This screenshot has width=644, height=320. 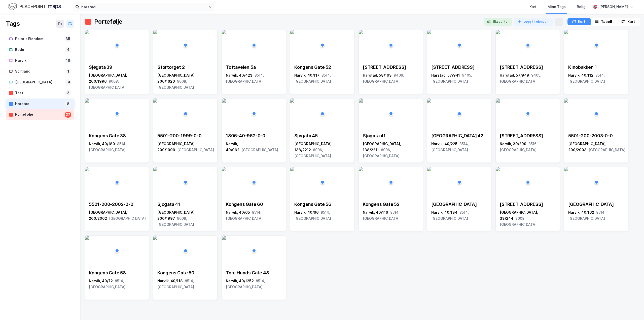 What do you see at coordinates (498, 22) in the screenshot?
I see `button: Eksporter` at bounding box center [498, 22].